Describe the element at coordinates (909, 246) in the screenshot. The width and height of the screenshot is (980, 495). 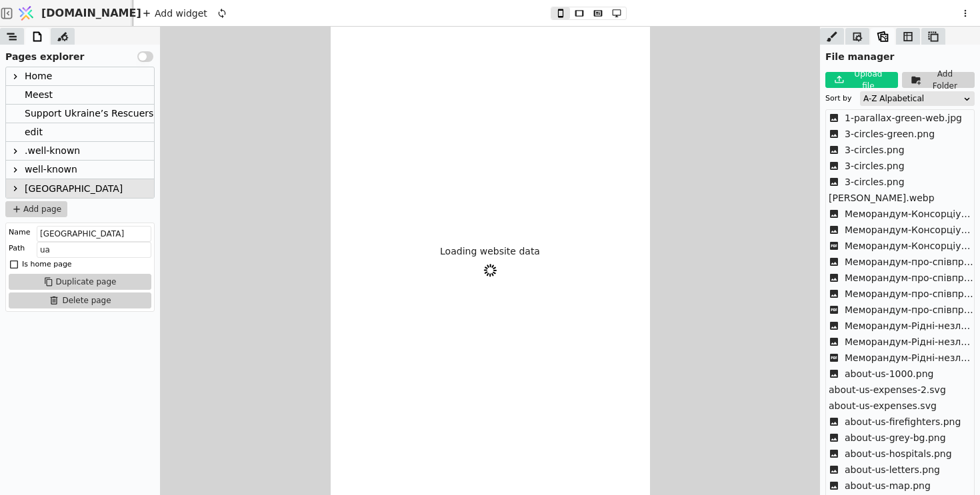
I see `span: Меморандум-Консорціум-ветеранів-сходу.pdf` at that location.